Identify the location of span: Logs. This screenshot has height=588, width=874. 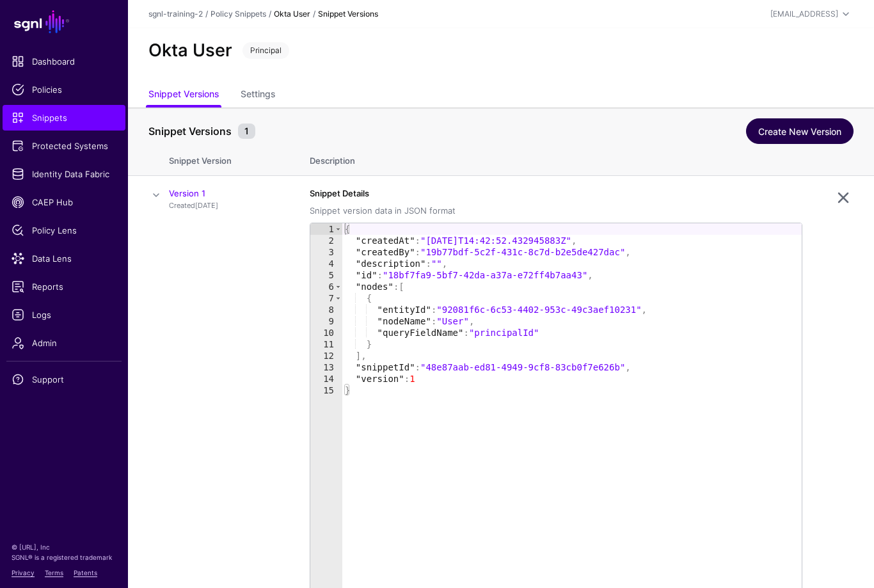
(64, 314).